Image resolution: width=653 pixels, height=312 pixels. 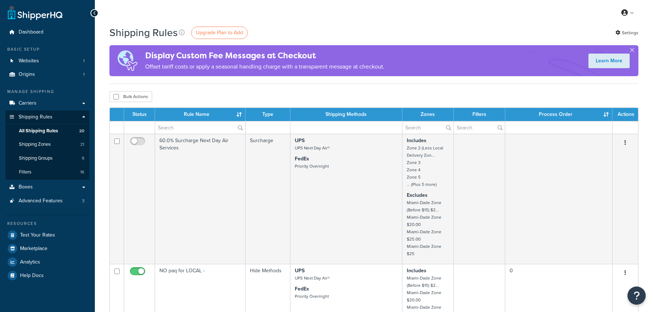 What do you see at coordinates (47, 103) in the screenshot?
I see `li: Carriers` at bounding box center [47, 103].